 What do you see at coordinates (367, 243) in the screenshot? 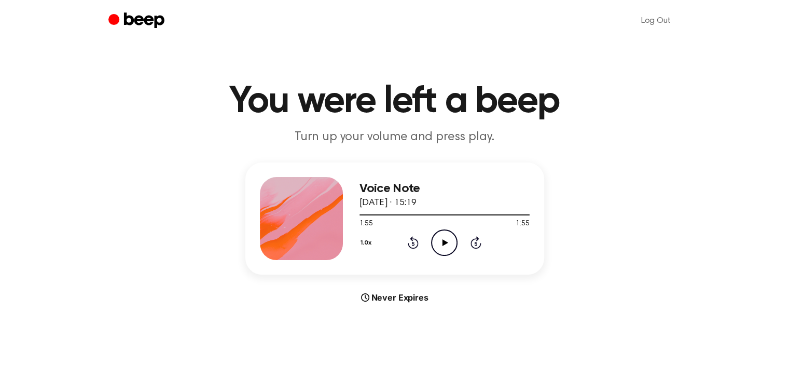
I see `button: 1.0x` at bounding box center [367, 243].